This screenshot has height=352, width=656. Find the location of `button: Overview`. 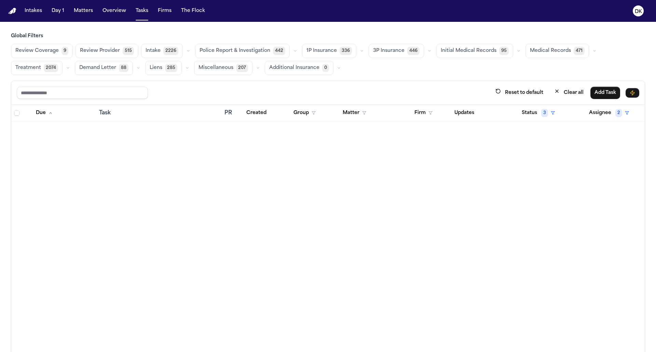

button: Overview is located at coordinates (114, 11).